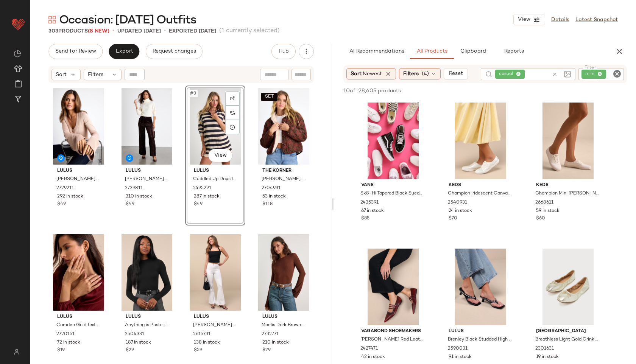  Describe the element at coordinates (349, 91) in the screenshot. I see `span: 10 of` at that location.